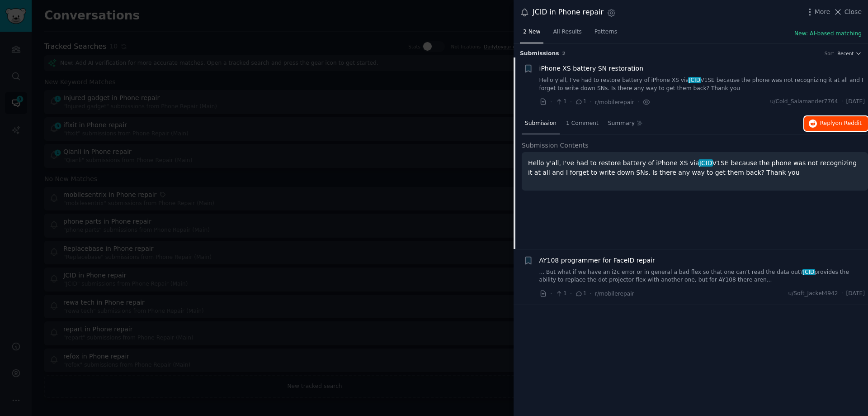 This screenshot has width=868, height=416. What do you see at coordinates (804, 102) in the screenshot?
I see `span: u/Cold_Salamander7764` at bounding box center [804, 102].